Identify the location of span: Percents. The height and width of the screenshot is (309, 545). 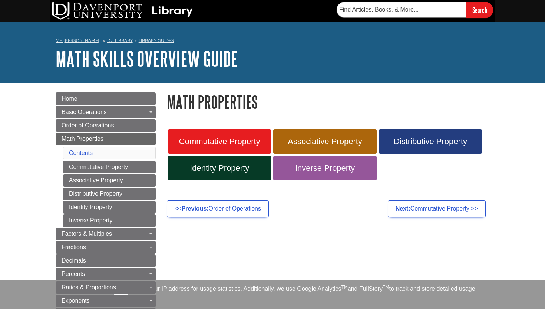
(73, 273).